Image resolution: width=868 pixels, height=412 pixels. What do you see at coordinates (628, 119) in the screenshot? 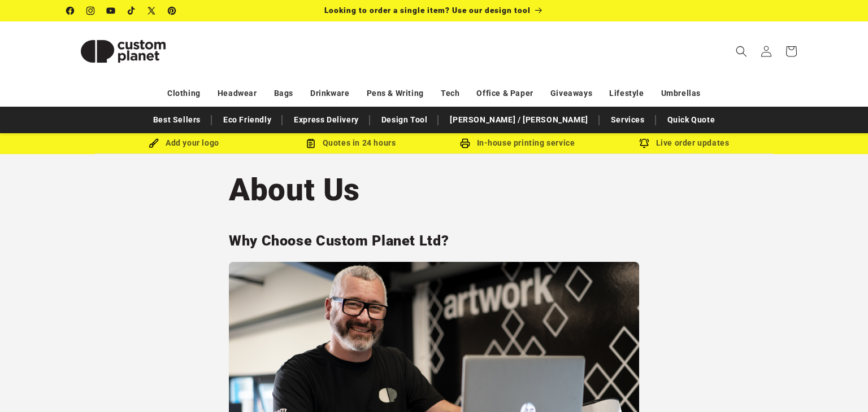
I see `a: Services` at bounding box center [628, 119].